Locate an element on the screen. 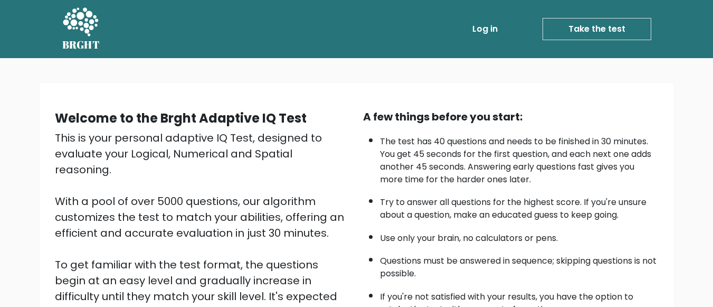 This screenshot has height=307, width=713. a: Take the test is located at coordinates (597, 29).